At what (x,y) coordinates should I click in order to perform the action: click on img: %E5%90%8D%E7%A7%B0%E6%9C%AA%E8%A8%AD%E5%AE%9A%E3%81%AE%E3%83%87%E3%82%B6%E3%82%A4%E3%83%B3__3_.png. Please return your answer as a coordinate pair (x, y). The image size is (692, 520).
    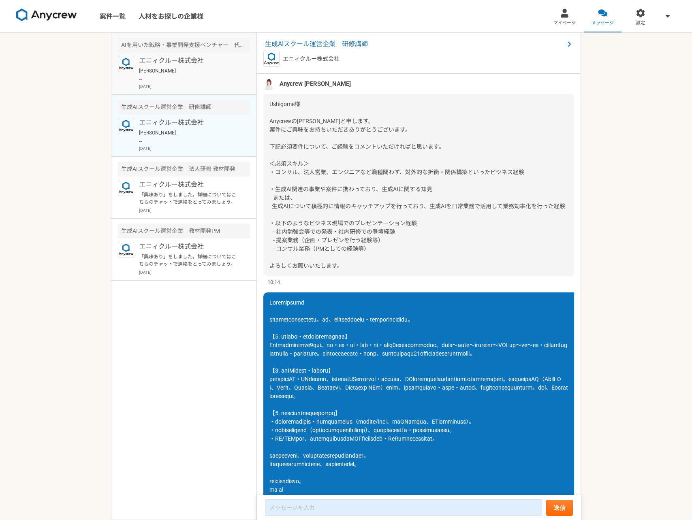
    Looking at the image, I should click on (269, 84).